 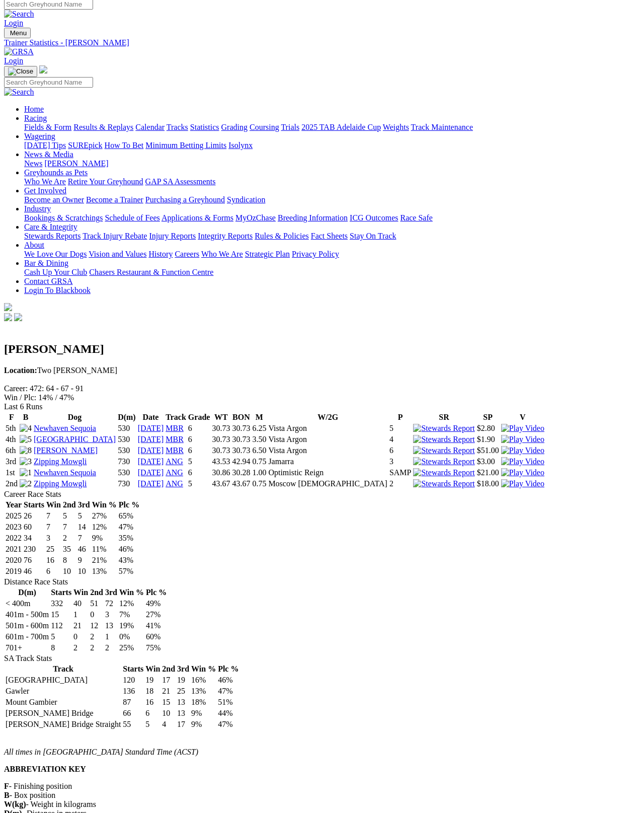 What do you see at coordinates (127, 462) in the screenshot?
I see `td: 730` at bounding box center [127, 462].